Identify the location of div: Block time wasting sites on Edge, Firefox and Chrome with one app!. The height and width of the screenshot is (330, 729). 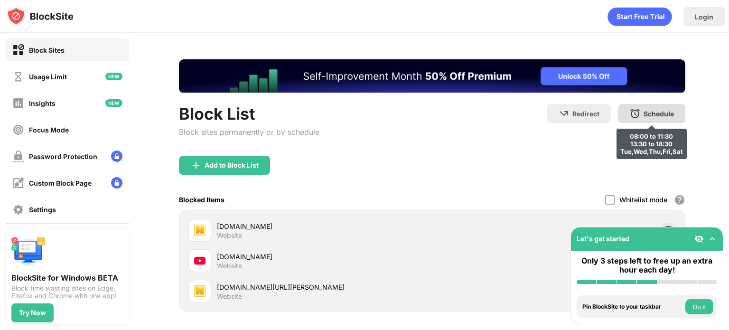
(67, 292).